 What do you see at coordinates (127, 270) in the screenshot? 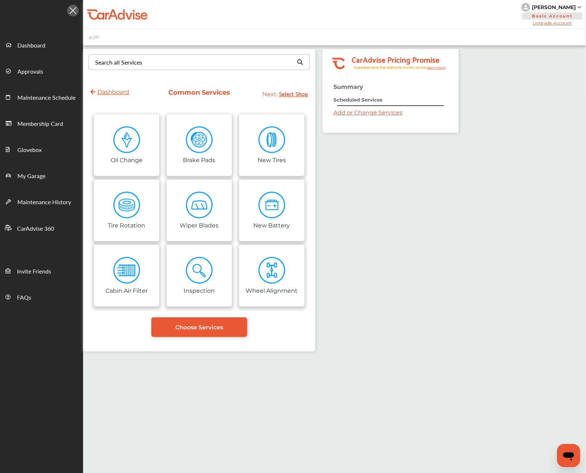
I see `img: DxW3bQHYXT2PAAAAAElFTkSuQmCC` at bounding box center [127, 270].